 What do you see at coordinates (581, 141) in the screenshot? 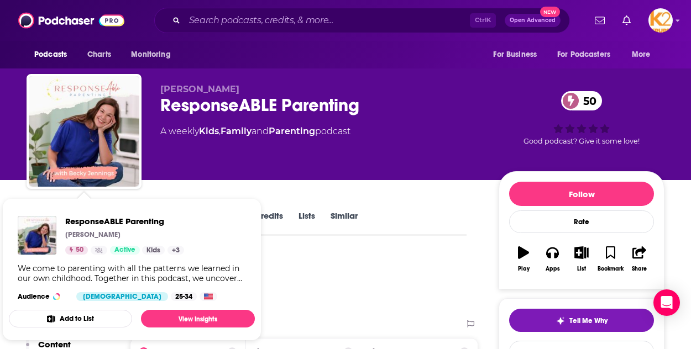
I see `span: Good podcast? Give it some love!` at bounding box center [581, 141].